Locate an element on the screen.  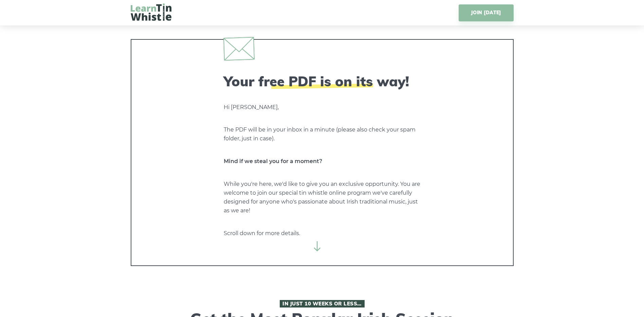
p: The PDF will be in your inbox in a minute (please also check your spam folder, just in case). is located at coordinates (322, 134).